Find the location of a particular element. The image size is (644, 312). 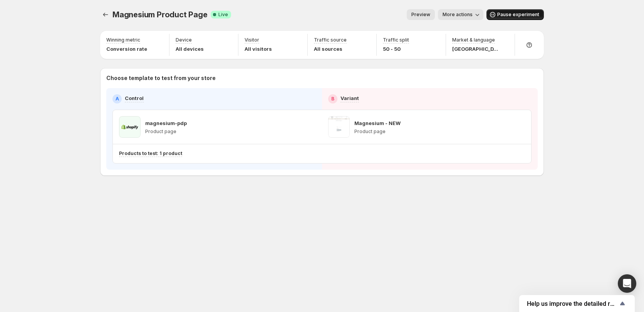

p: Winning metric is located at coordinates (123, 40).